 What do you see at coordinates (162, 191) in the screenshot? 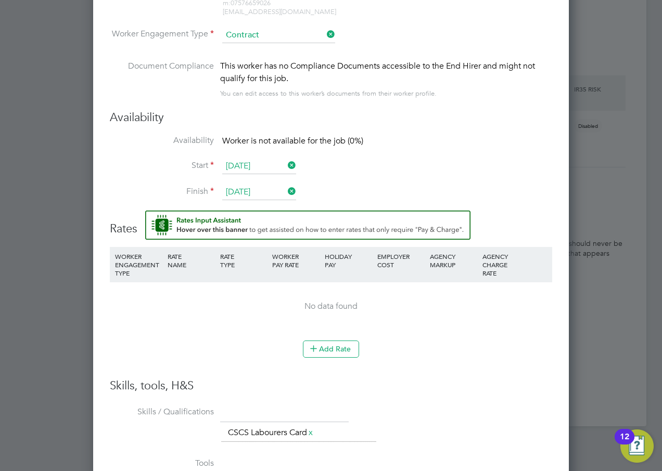
I see `label: Finish` at bounding box center [162, 191].